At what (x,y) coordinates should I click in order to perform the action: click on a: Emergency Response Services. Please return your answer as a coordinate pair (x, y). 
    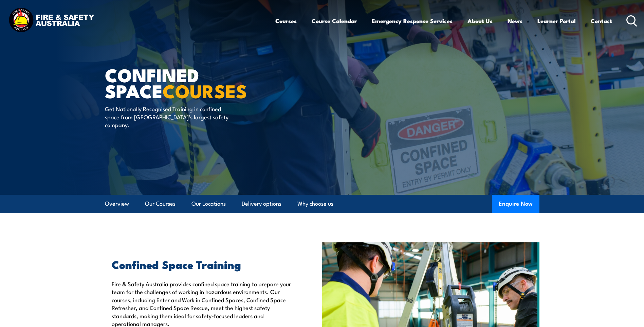
    Looking at the image, I should click on (412, 21).